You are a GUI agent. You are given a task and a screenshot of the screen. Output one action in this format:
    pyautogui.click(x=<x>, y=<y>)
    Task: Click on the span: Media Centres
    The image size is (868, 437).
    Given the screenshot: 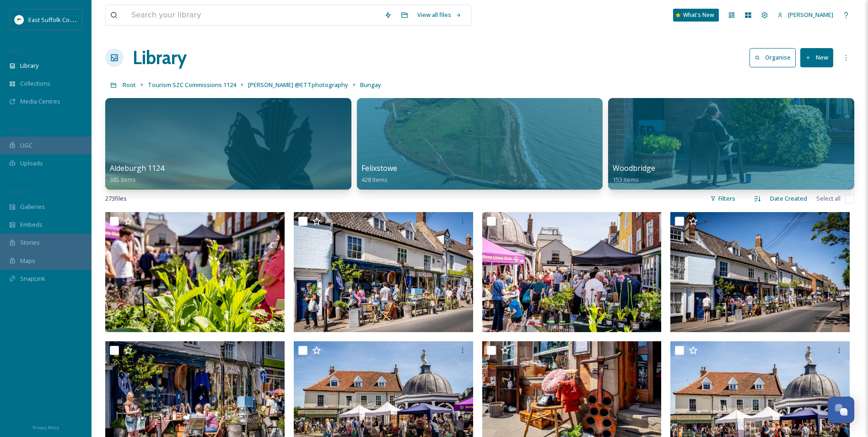 What is the action you would take?
    pyautogui.click(x=40, y=101)
    